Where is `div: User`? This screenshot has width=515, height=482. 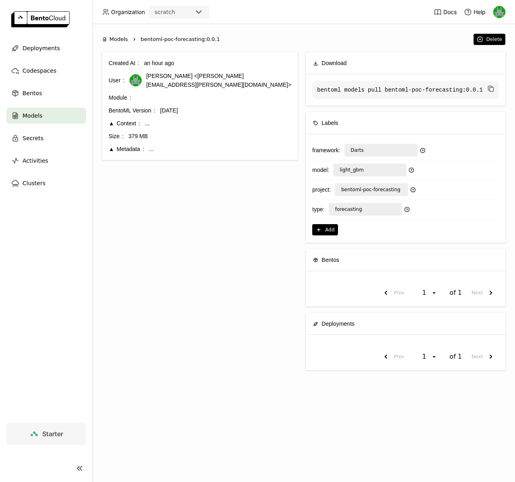 div: User is located at coordinates (116, 80).